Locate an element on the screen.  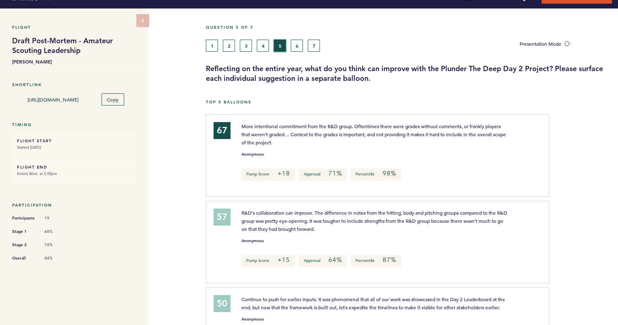
button: 7 is located at coordinates (314, 46).